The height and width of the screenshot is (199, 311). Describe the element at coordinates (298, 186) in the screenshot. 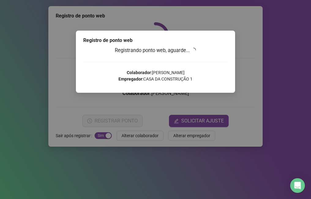

I see `div: Open Intercom Messenger` at that location.